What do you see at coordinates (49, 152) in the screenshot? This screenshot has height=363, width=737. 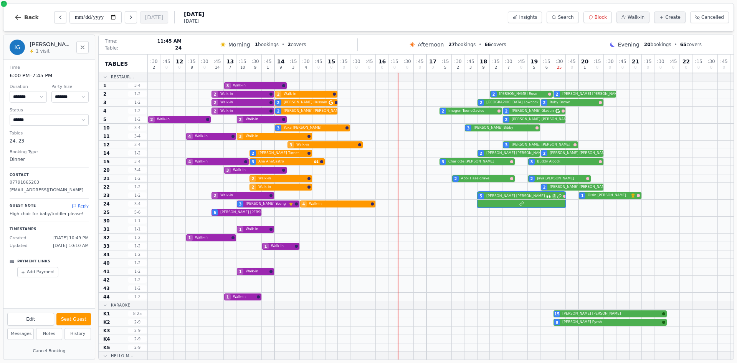 I see `dt: Booking Type` at bounding box center [49, 152].